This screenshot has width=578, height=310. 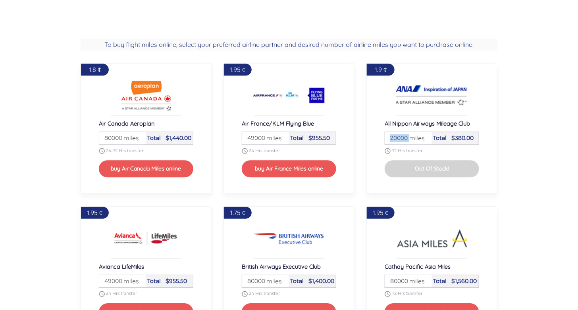 What do you see at coordinates (289, 95) in the screenshot?
I see `img: Buy Air France/KLM Flying Blue Airline miles online` at bounding box center [289, 95].